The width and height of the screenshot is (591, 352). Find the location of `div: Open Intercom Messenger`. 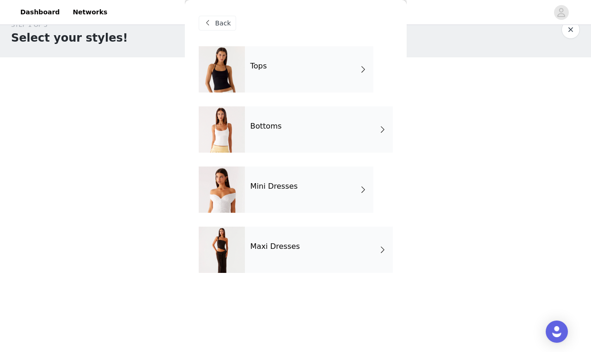

div: Open Intercom Messenger is located at coordinates (557, 331).